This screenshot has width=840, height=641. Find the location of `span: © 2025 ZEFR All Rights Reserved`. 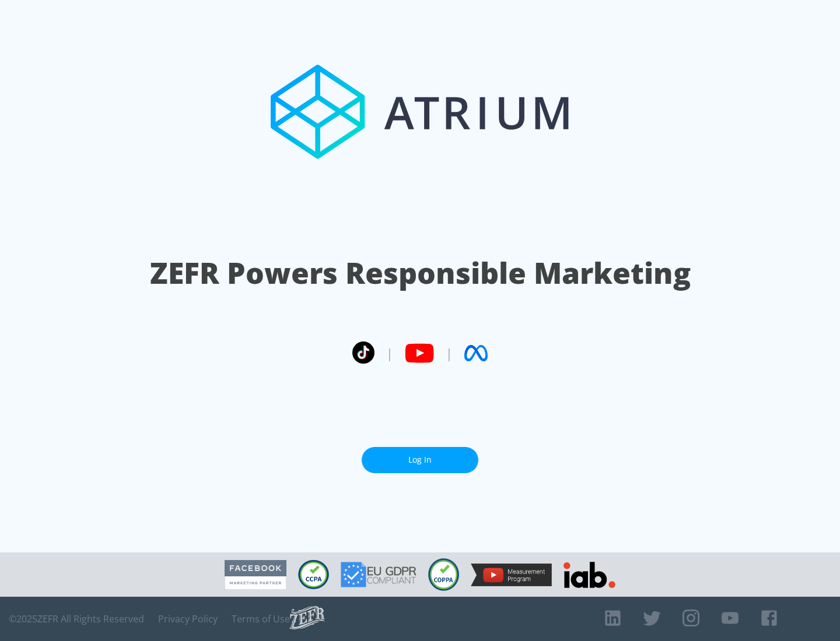

span: © 2025 ZEFR All Rights Reserved is located at coordinates (77, 618).